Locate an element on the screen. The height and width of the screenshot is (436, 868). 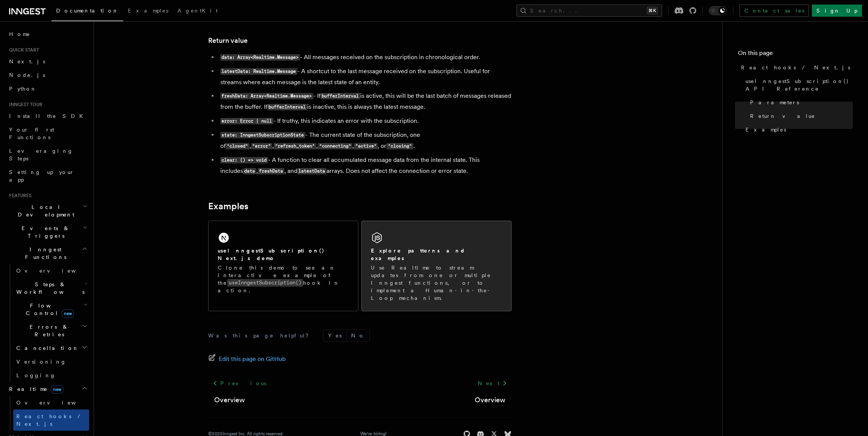
code: clear: () => void is located at coordinates (245, 160).